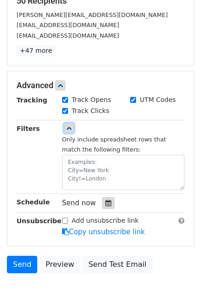 This screenshot has width=201, height=293. I want to click on a: Send, so click(22, 265).